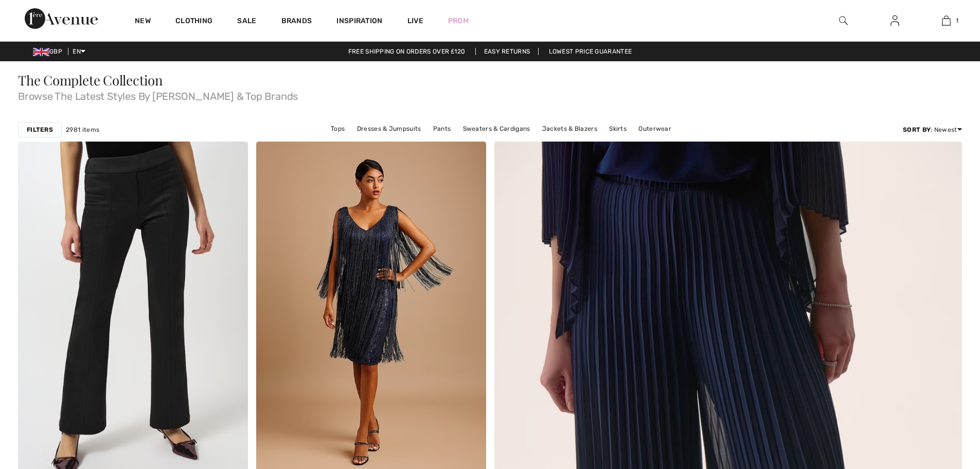 The image size is (980, 469). What do you see at coordinates (957, 21) in the screenshot?
I see `span: 1` at bounding box center [957, 21].